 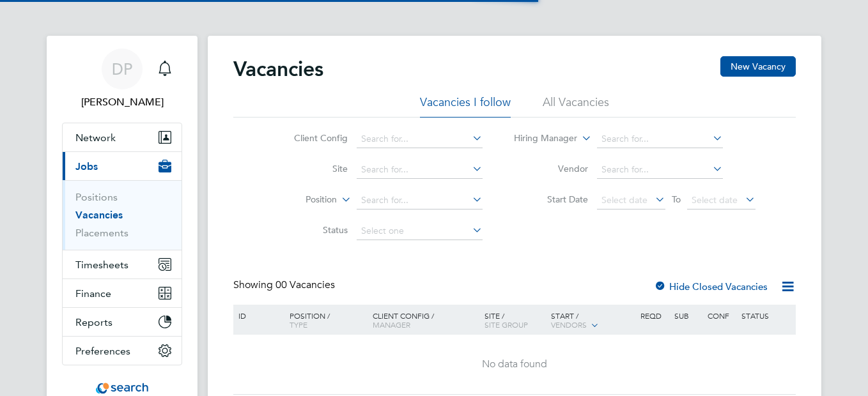 I want to click on span: Finance, so click(x=93, y=293).